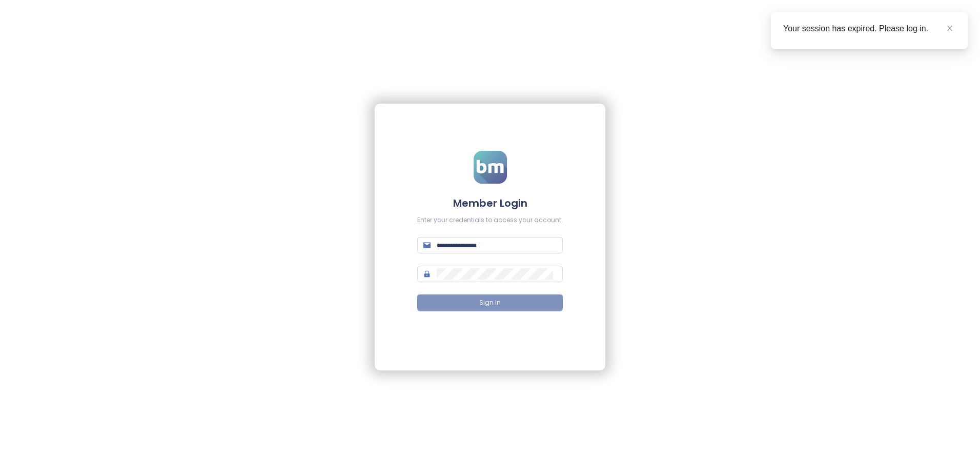  I want to click on img: logo, so click(490, 167).